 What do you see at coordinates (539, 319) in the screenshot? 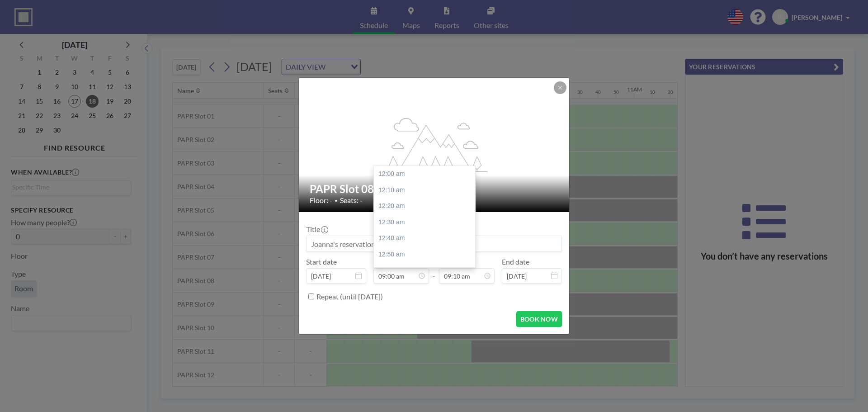
I see `button: BOOK NOW` at bounding box center [539, 319].